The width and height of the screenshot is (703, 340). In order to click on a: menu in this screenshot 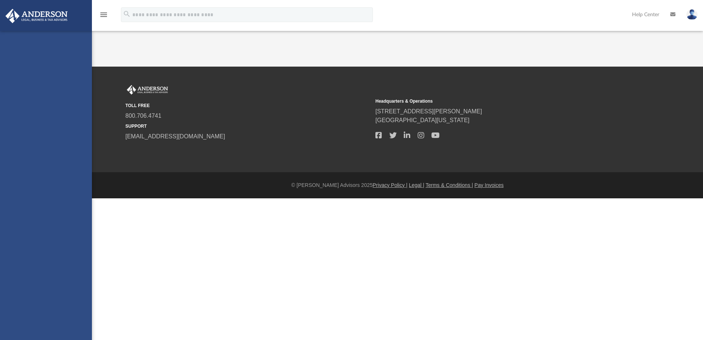, I will do `click(104, 17)`.